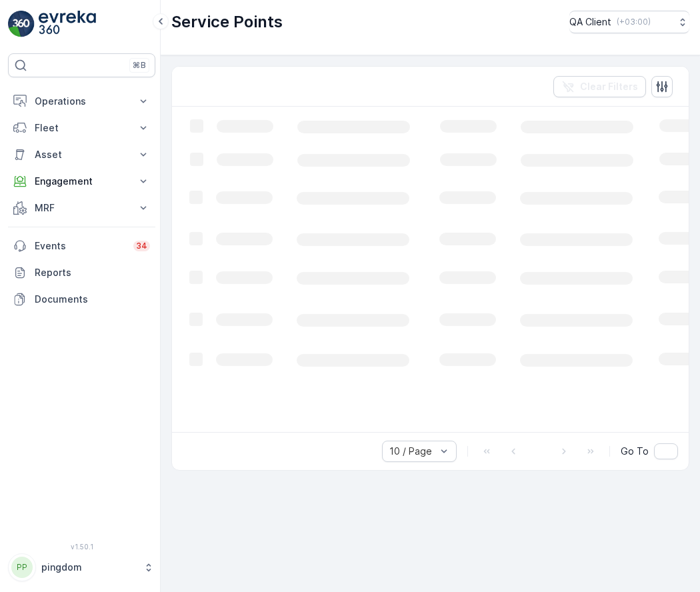  I want to click on p: Reports, so click(92, 273).